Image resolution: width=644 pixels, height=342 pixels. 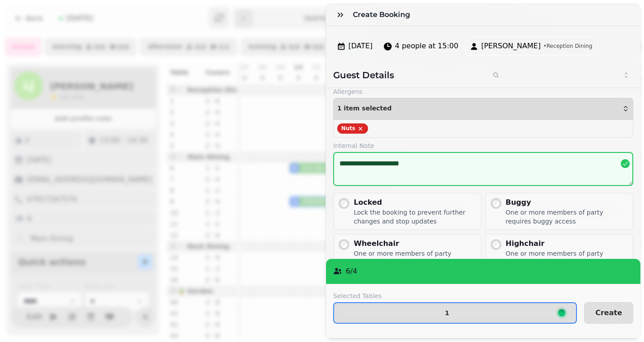 What do you see at coordinates (406, 75) in the screenshot?
I see `h2: Guest Details` at bounding box center [406, 75].